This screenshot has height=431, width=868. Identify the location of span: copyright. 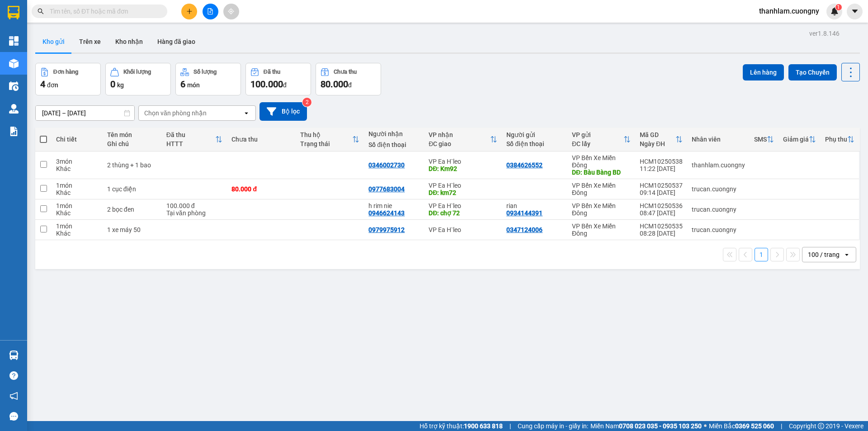
(821, 426).